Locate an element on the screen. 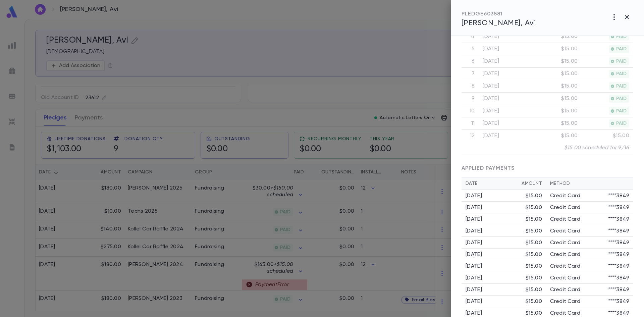  th: 9 is located at coordinates (470, 99).